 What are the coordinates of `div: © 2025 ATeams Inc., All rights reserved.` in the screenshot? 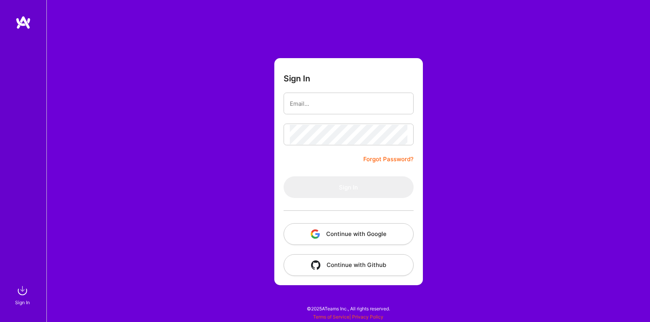 It's located at (348, 308).